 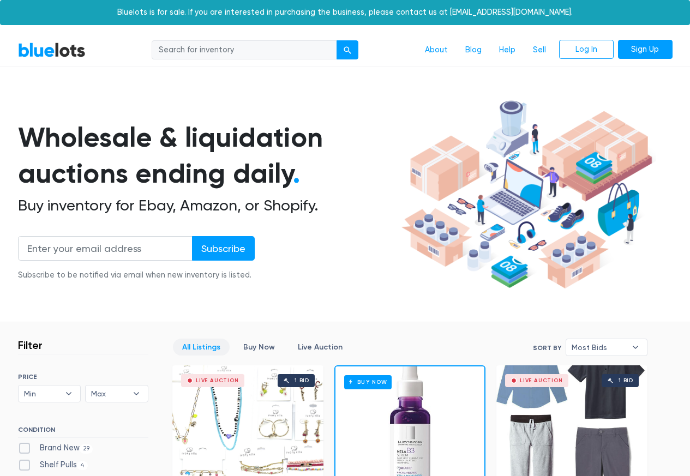 I want to click on input: Search for inventory, so click(x=244, y=50).